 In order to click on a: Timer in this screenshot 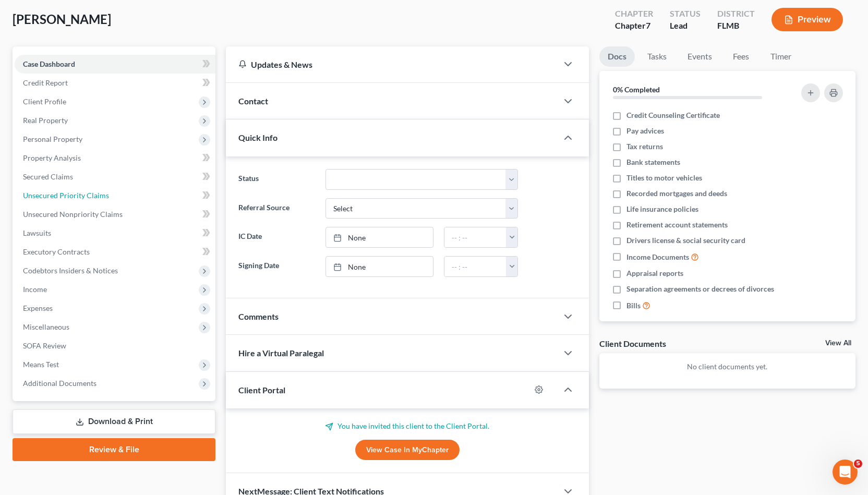, I will do `click(781, 56)`.